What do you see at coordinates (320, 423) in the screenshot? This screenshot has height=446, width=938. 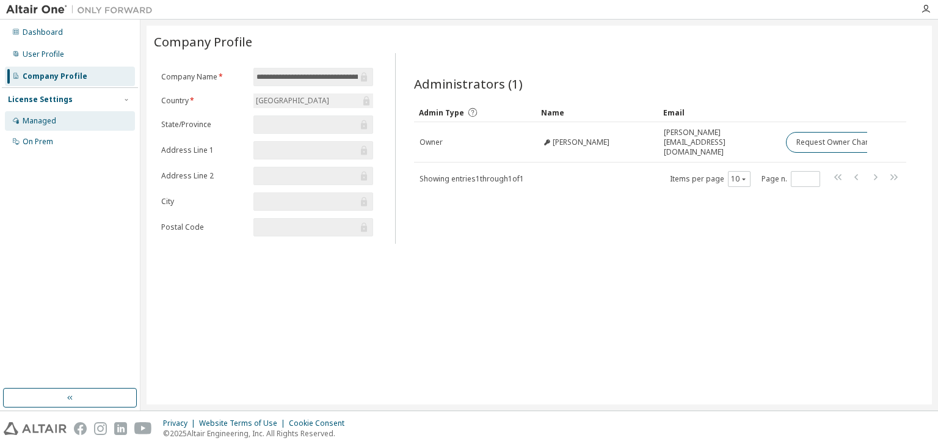 I see `div: Cookie Consent` at bounding box center [320, 423].